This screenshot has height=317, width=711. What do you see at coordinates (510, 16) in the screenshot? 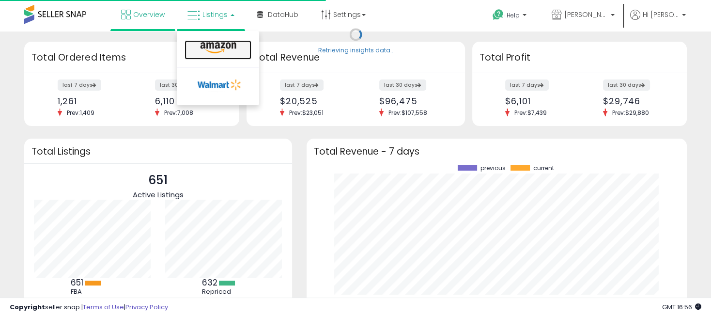
I see `a: Help` at bounding box center [510, 16].